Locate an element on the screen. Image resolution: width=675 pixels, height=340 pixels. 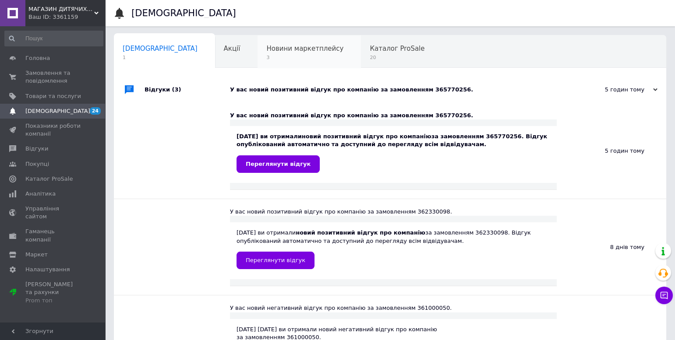
span: 24 is located at coordinates (95, 111).